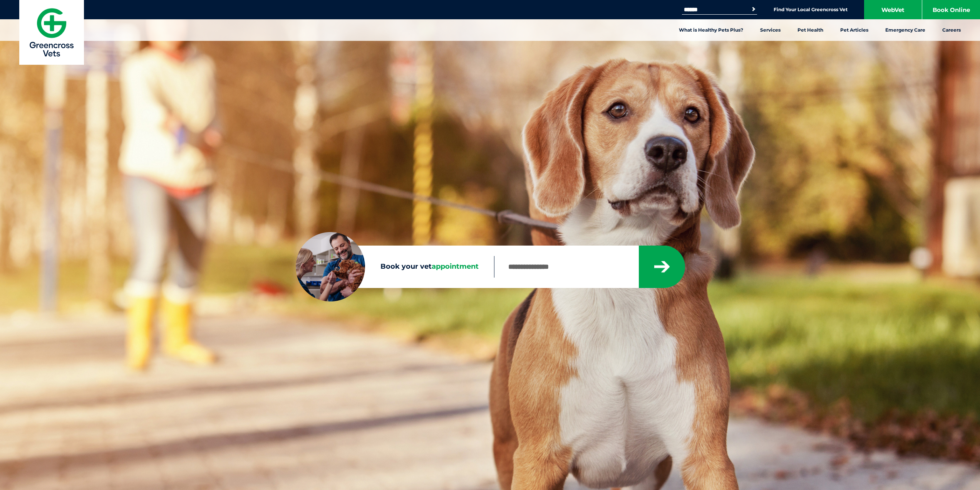  Describe the element at coordinates (951, 30) in the screenshot. I see `a: Careers` at that location.